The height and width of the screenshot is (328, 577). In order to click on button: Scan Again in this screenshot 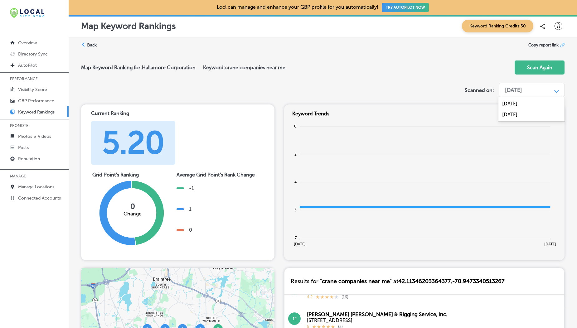, I will do `click(540, 67)`.